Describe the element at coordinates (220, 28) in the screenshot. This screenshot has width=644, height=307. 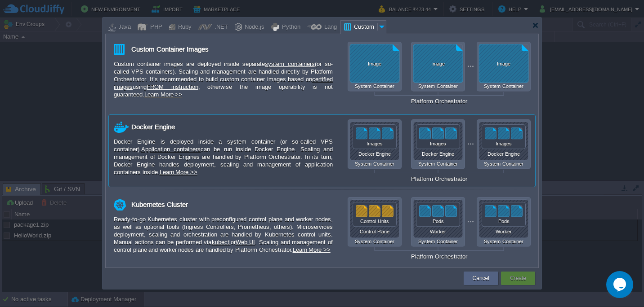
I see `div: .NET` at that location.